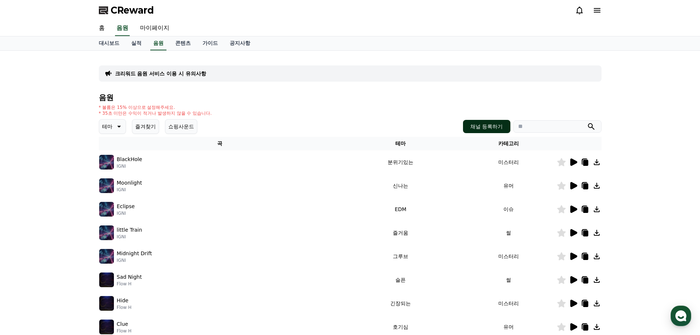 The height and width of the screenshot is (335, 700). What do you see at coordinates (122, 324) in the screenshot?
I see `p: Clue` at bounding box center [122, 324].